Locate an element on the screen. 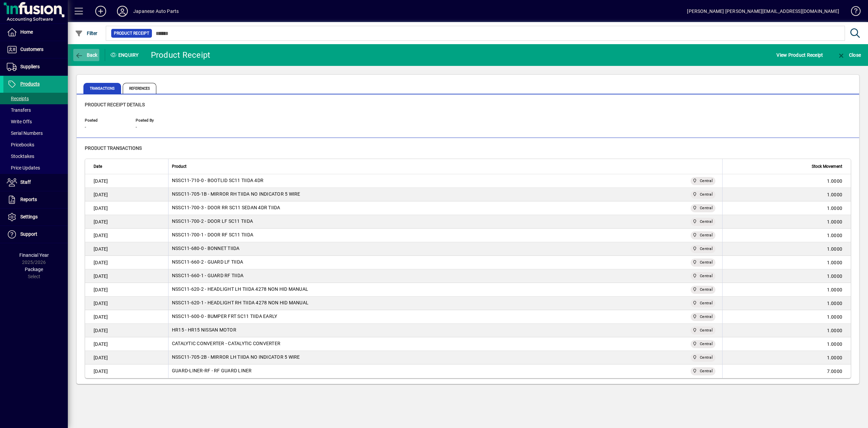 This screenshot has width=868, height=428. span: Product Receipt Details is located at coordinates (115, 105).